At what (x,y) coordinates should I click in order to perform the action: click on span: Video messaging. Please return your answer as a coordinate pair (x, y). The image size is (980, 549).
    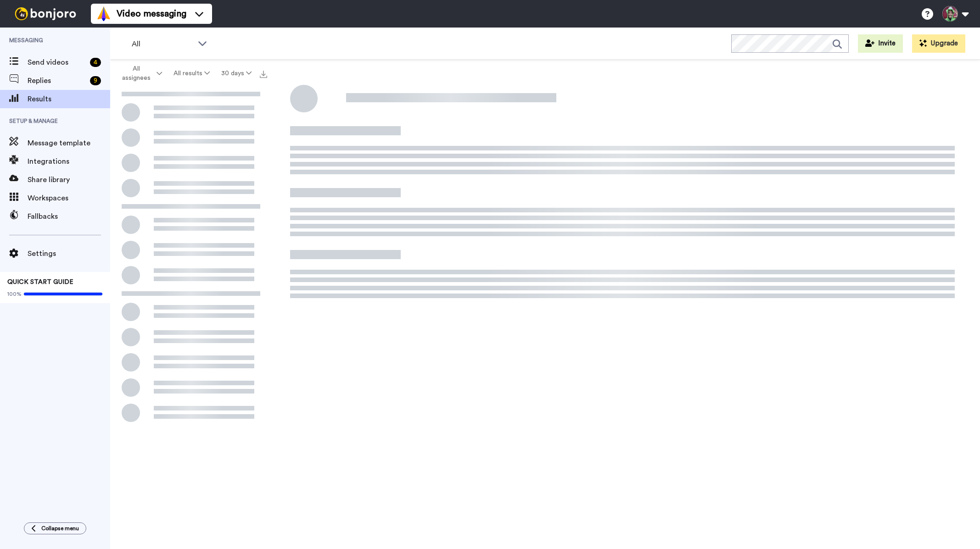
    Looking at the image, I should click on (151, 13).